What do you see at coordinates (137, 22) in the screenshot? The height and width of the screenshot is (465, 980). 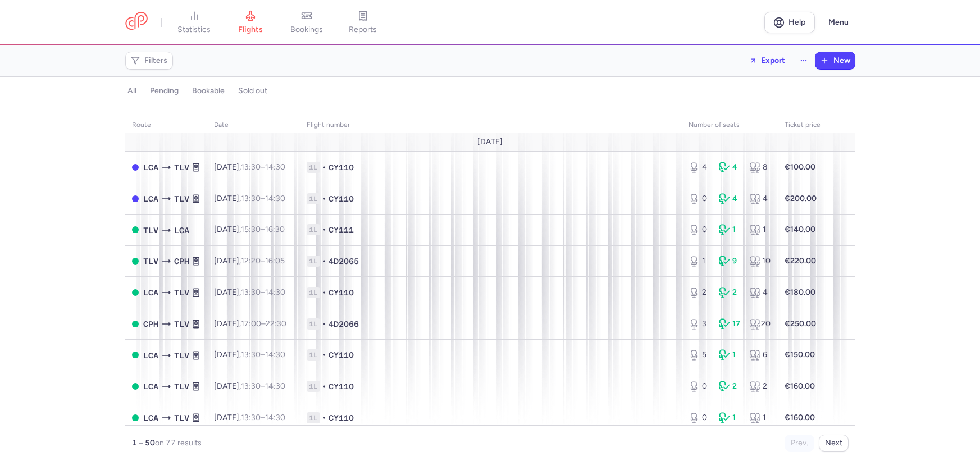 I see `a: CitizenPlane red outlined logo` at bounding box center [137, 22].